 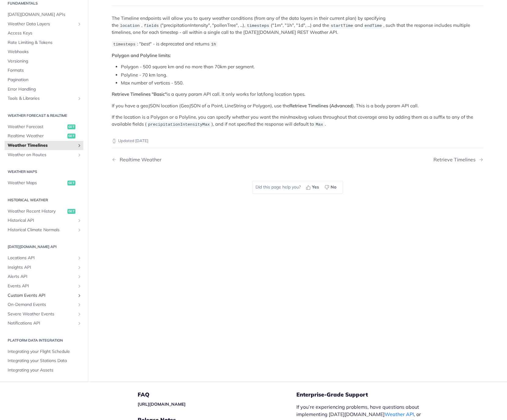 I want to click on button: Show subpages for Custom Events API, so click(x=80, y=295).